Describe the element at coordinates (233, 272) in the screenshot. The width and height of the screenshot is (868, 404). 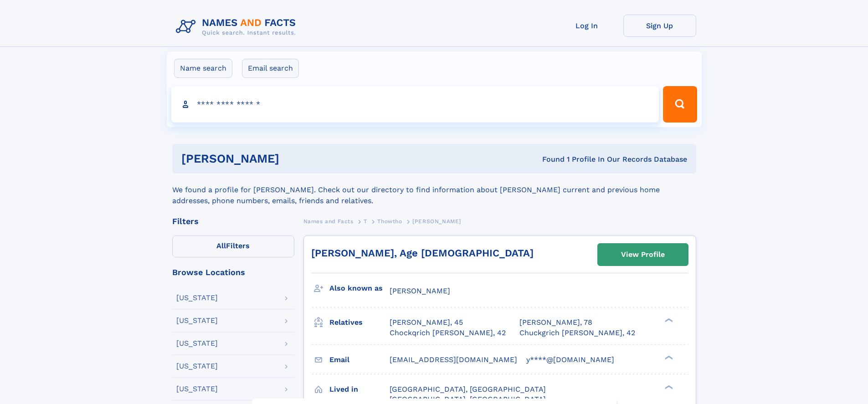
I see `div: Browse Locations` at that location.